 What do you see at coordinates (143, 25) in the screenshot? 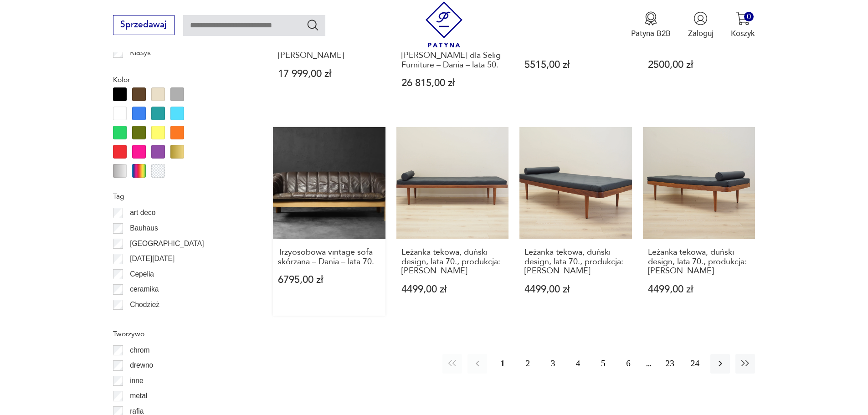
I see `button: Sprzedawaj` at bounding box center [143, 25].